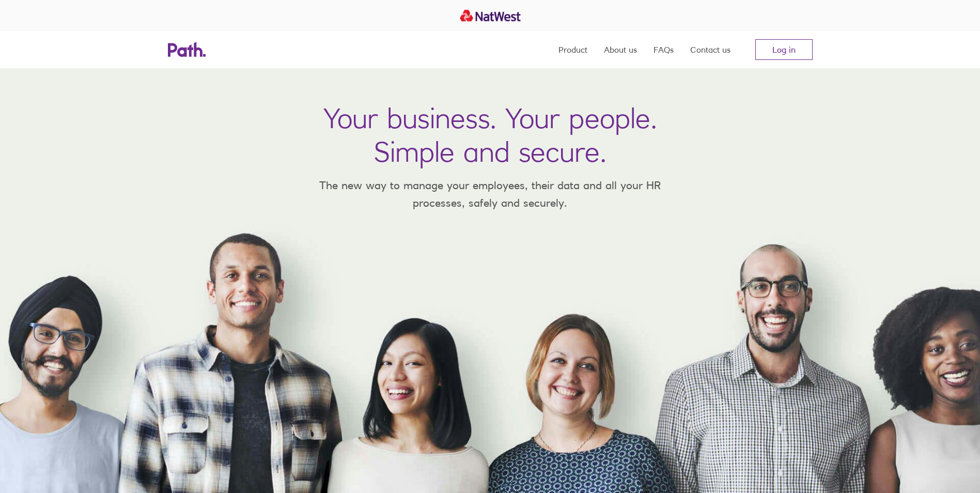 Image resolution: width=980 pixels, height=493 pixels. What do you see at coordinates (663, 50) in the screenshot?
I see `a: FAQs` at bounding box center [663, 50].